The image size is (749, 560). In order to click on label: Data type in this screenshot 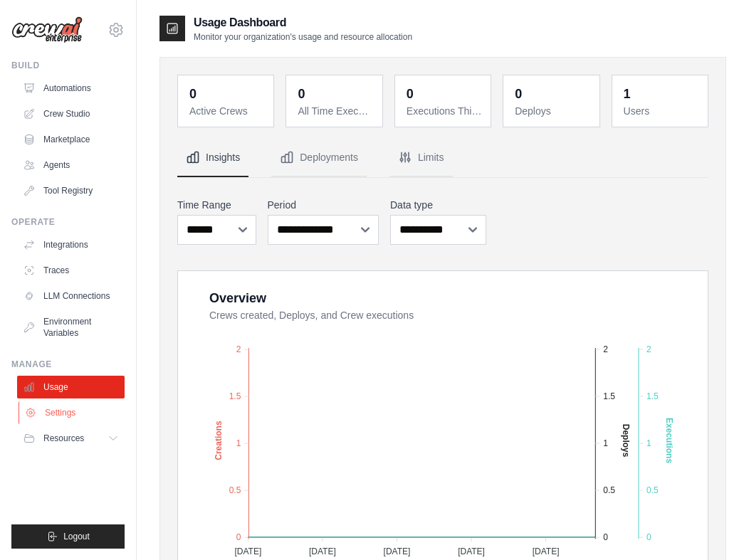, I will do `click(438, 205)`.